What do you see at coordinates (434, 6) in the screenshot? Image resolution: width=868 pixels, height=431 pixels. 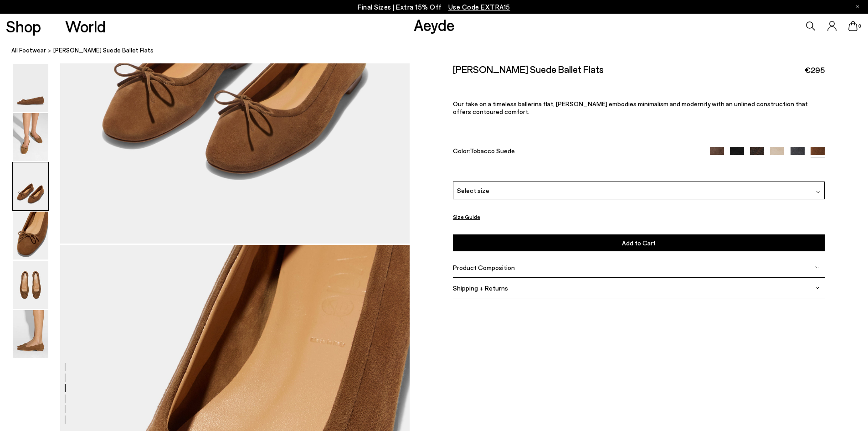 I see `p: Final Sizes | Extra 15% Off` at bounding box center [434, 6].